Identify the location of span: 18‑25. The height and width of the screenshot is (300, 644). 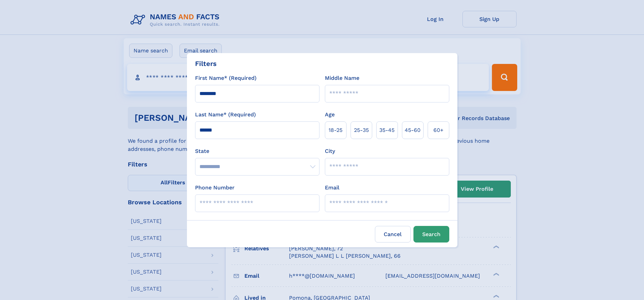
(335, 130).